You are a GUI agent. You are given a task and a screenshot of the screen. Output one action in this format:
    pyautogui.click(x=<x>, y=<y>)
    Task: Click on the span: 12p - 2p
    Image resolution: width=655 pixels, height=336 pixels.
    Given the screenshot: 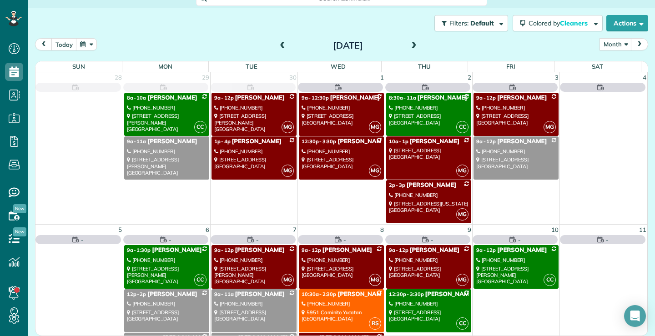 What is the action you would take?
    pyautogui.click(x=136, y=294)
    